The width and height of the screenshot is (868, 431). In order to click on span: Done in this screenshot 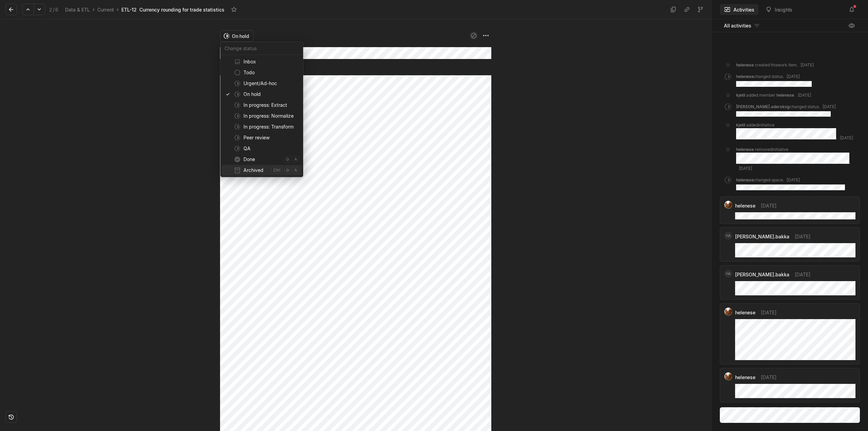, I will do `click(262, 159)`.